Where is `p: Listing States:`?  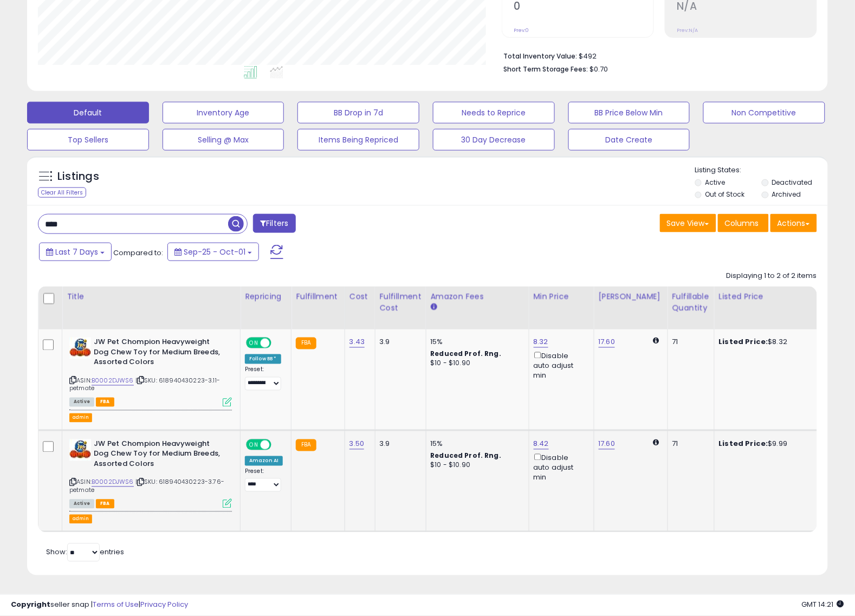
p: Listing States: is located at coordinates (762, 170).